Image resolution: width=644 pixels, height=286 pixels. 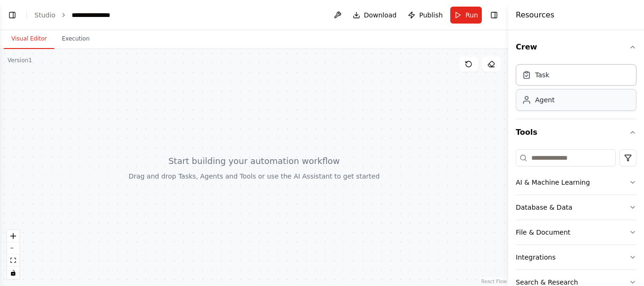 I want to click on button: Show left sidebar, so click(x=12, y=15).